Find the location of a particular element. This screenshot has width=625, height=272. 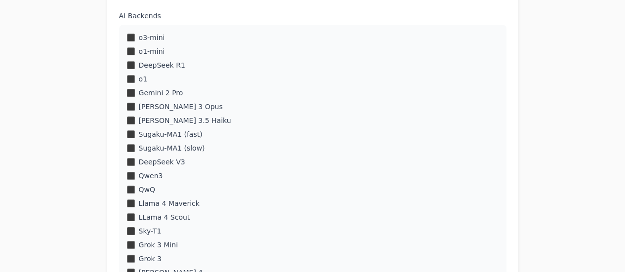

label: Sky-T1 is located at coordinates (150, 231).